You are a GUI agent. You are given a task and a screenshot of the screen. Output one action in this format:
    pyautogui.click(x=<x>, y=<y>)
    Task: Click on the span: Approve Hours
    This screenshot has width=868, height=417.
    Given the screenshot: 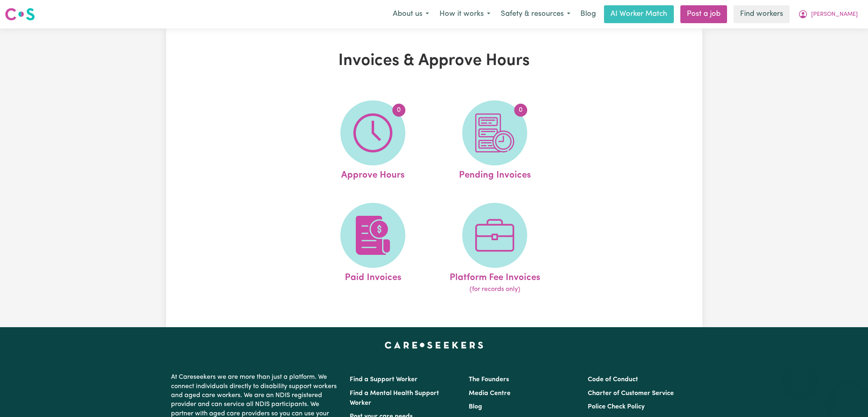 What is the action you would take?
    pyautogui.click(x=373, y=174)
    